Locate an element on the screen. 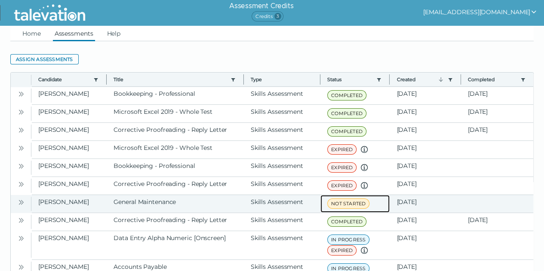 The image size is (544, 271). button: Candidate is located at coordinates (64, 80).